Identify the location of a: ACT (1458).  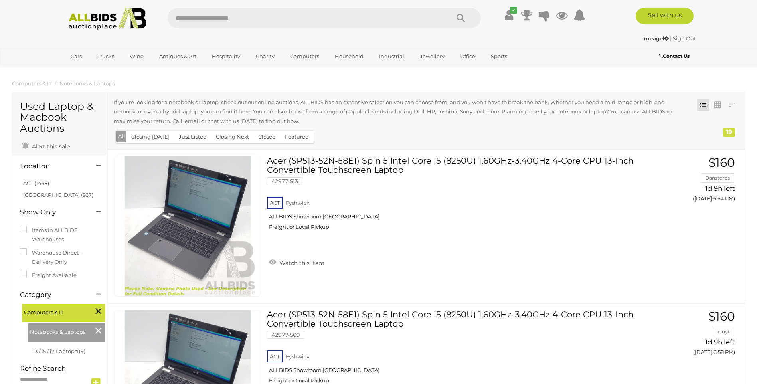
(36, 183).